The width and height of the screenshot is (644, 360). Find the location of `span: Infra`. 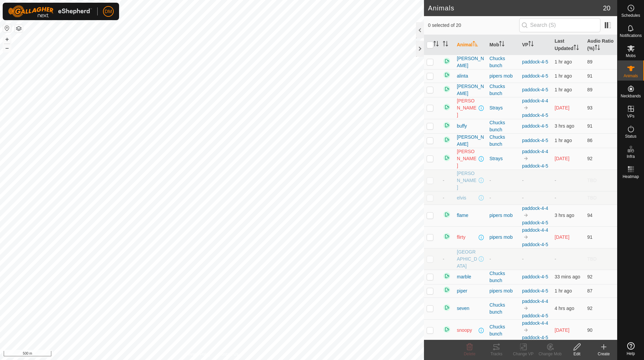

span: Infra is located at coordinates (630, 157).